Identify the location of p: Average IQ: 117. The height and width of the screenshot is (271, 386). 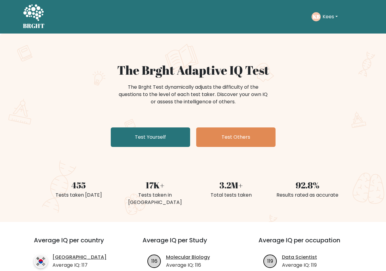
(79, 265).